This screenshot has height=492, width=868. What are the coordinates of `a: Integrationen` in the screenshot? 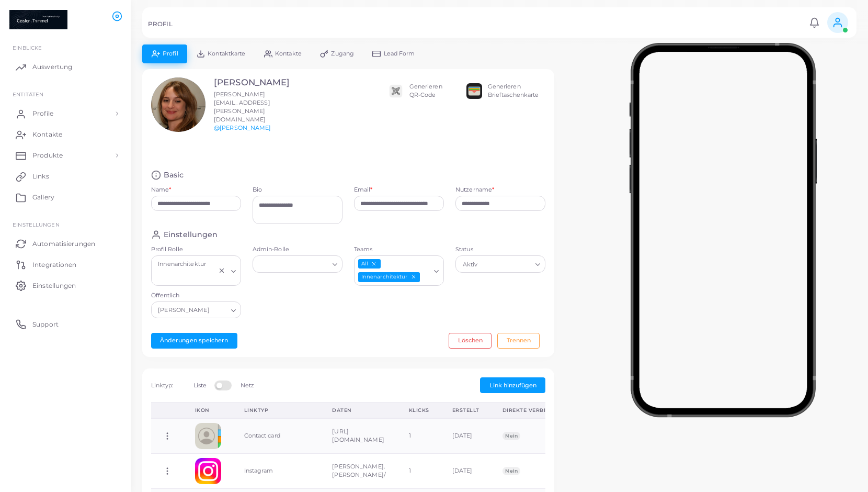 It's located at (65, 264).